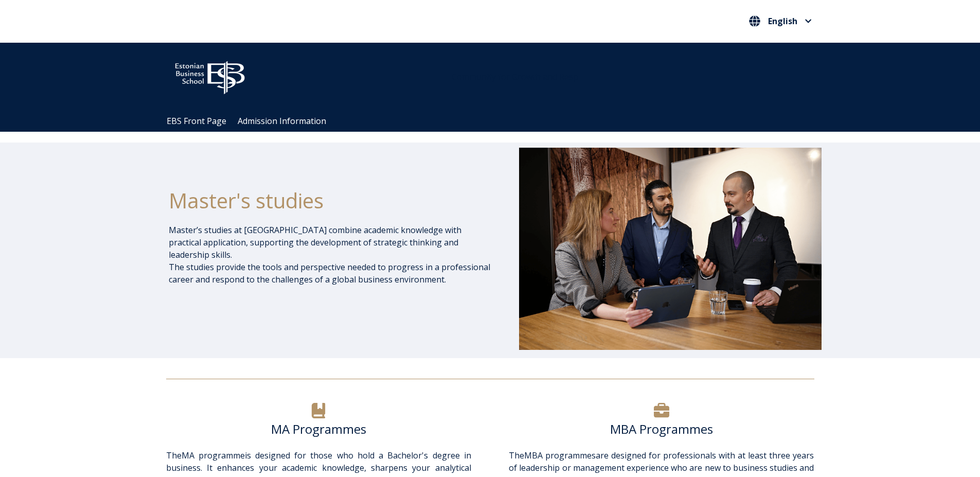 This screenshot has width=980, height=477. I want to click on h6: MBA Programmes, so click(661, 430).